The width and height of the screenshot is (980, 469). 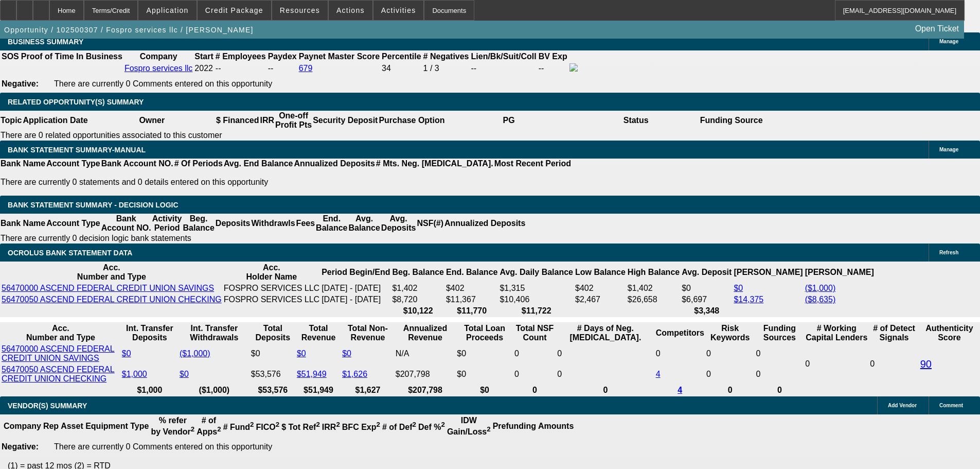 I want to click on th: $0, so click(x=485, y=390).